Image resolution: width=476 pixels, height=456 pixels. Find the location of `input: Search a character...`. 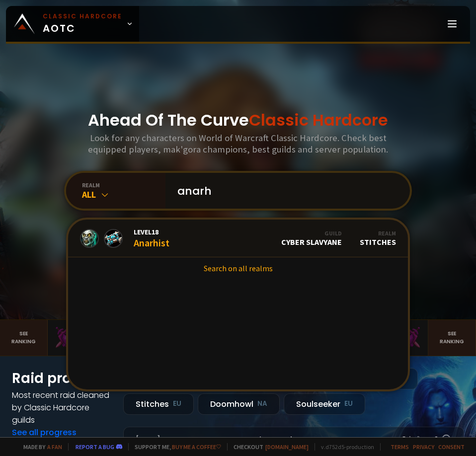

input: Search a character... is located at coordinates (284, 191).